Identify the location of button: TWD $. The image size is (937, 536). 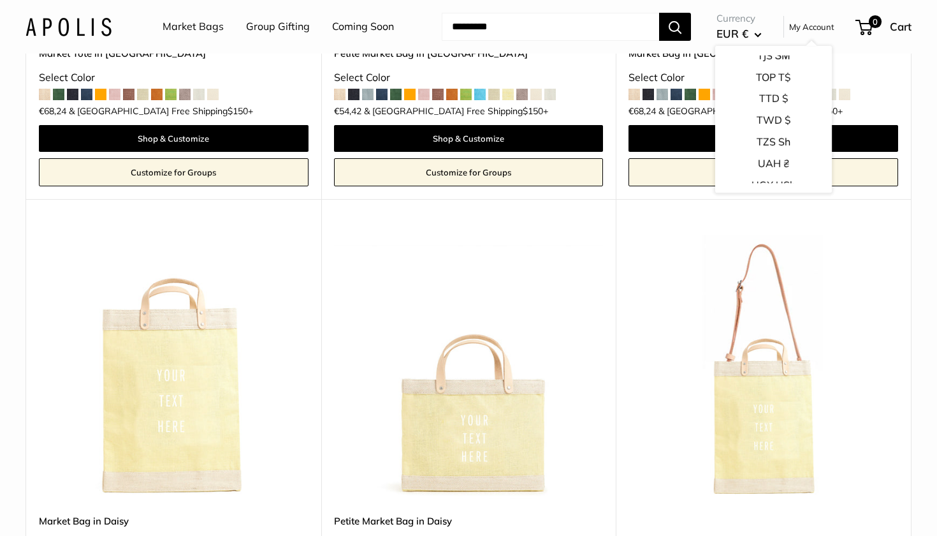
(774, 121).